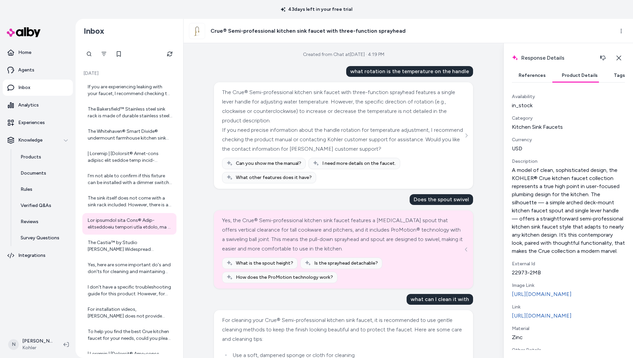  I want to click on a: I’m not able to confirm if this fixture can be installed with a dimmer switch. Please check the p..., so click(129, 179).